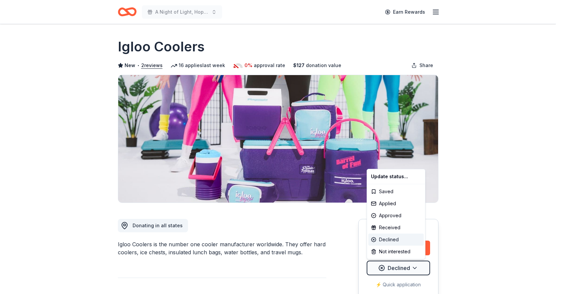  What do you see at coordinates (182, 12) in the screenshot?
I see `span: A Night of Light, Hope, and Legacy Gala 2026` at bounding box center [182, 12].